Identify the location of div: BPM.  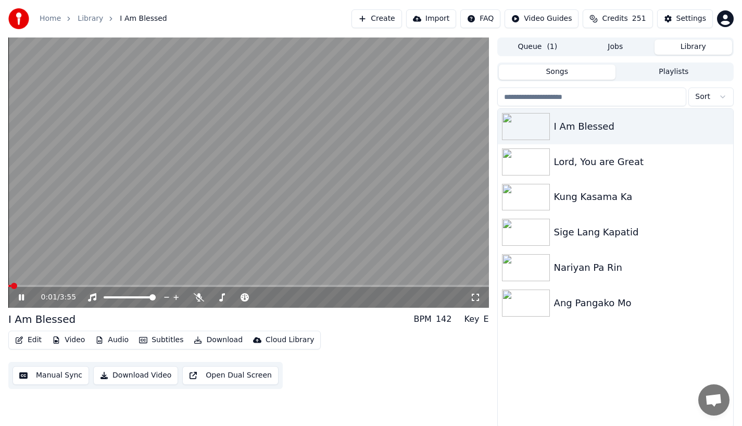
(423, 319).